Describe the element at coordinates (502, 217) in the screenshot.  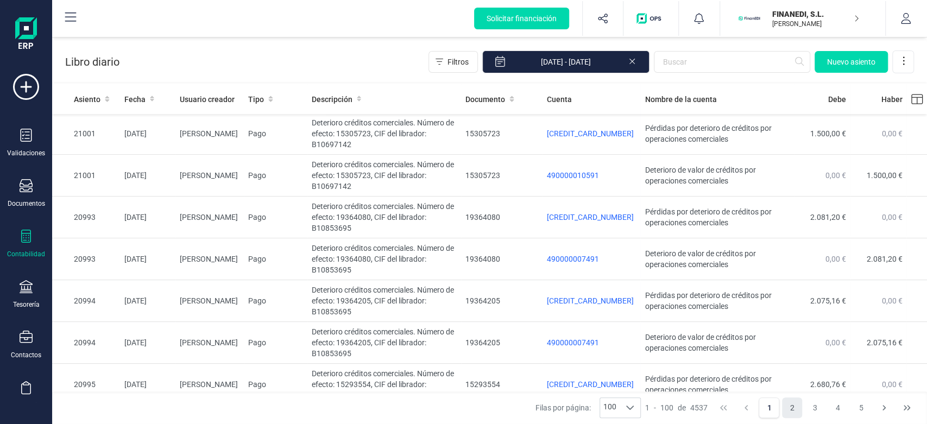
I see `div: 19364080` at that location.